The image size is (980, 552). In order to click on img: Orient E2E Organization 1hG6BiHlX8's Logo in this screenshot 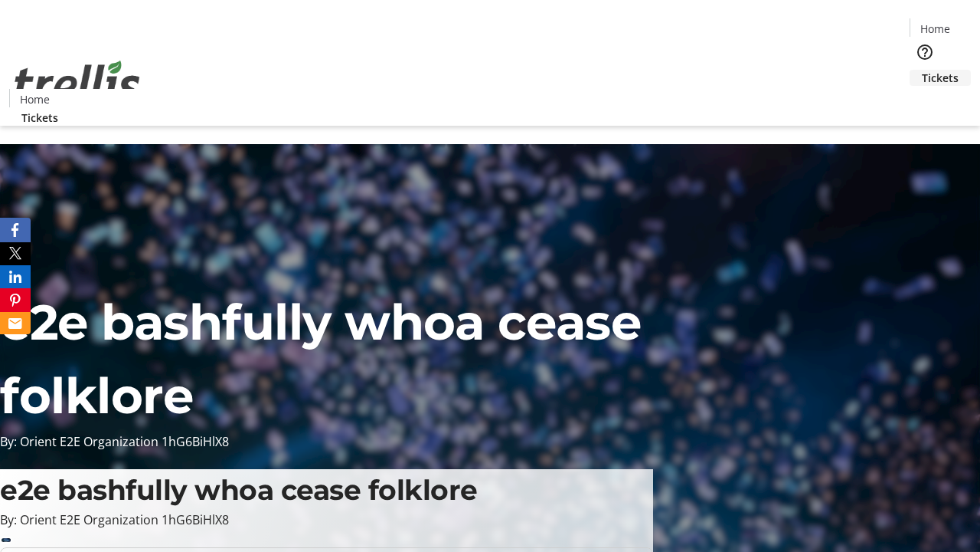, I will do `click(77, 82)`.